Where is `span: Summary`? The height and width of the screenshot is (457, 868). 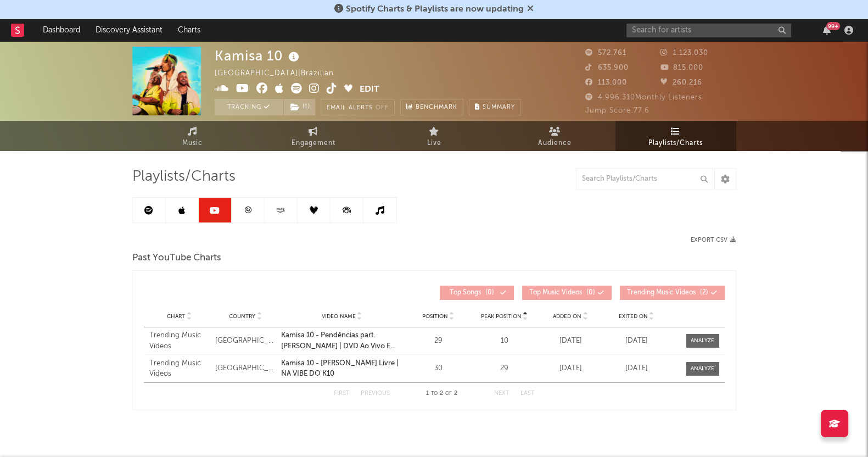
span: Summary is located at coordinates (499, 107).